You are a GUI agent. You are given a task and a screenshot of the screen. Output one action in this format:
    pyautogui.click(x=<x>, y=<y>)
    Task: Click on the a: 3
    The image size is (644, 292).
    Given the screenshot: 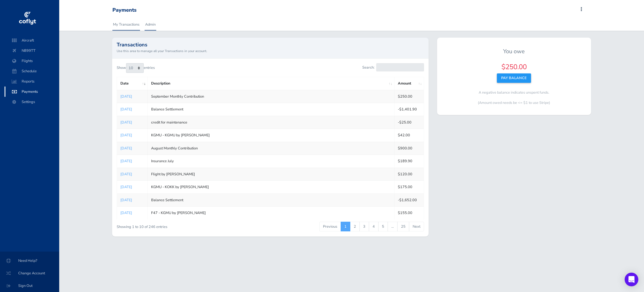 What is the action you would take?
    pyautogui.click(x=365, y=226)
    